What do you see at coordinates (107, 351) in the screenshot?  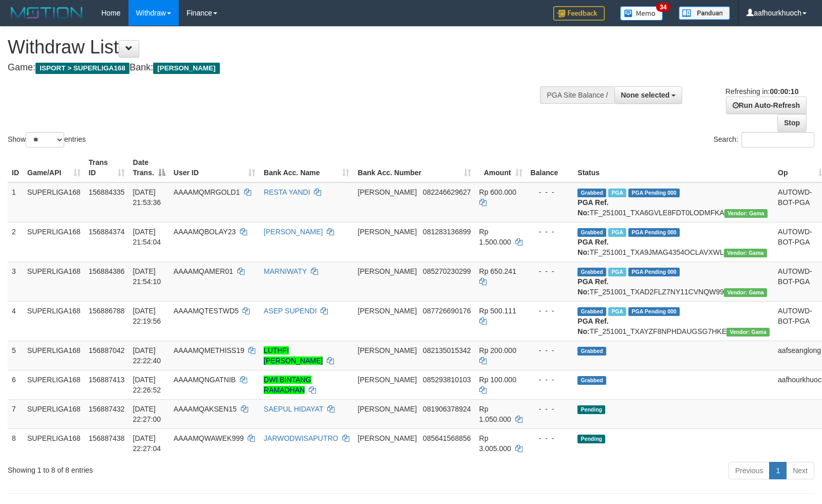 I see `span: 156887042` at bounding box center [107, 351].